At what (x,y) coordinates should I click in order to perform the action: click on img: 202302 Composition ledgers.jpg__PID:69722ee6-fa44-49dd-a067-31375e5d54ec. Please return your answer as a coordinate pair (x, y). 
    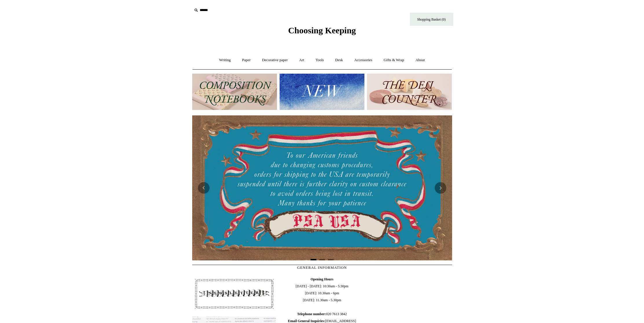
    Looking at the image, I should click on (234, 92).